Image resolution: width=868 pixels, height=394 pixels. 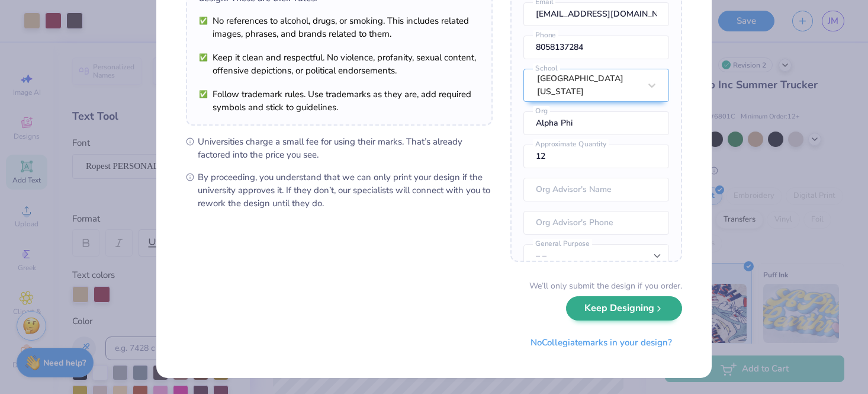 I want to click on div: We’ll only submit the design if you order., so click(x=606, y=286).